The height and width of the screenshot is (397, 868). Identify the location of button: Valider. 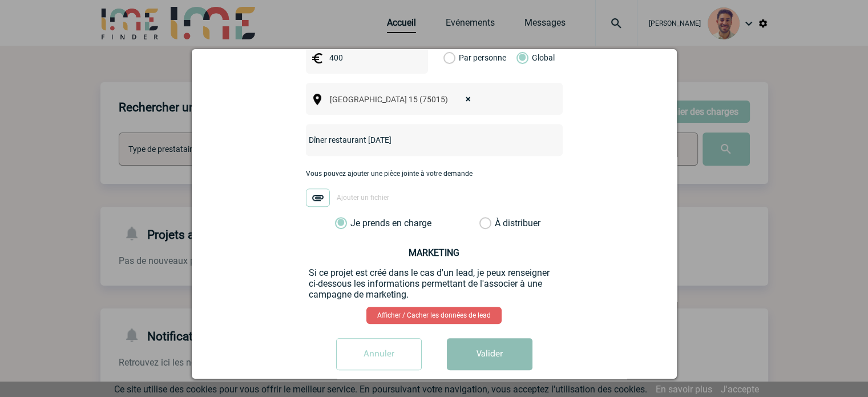
(489, 354).